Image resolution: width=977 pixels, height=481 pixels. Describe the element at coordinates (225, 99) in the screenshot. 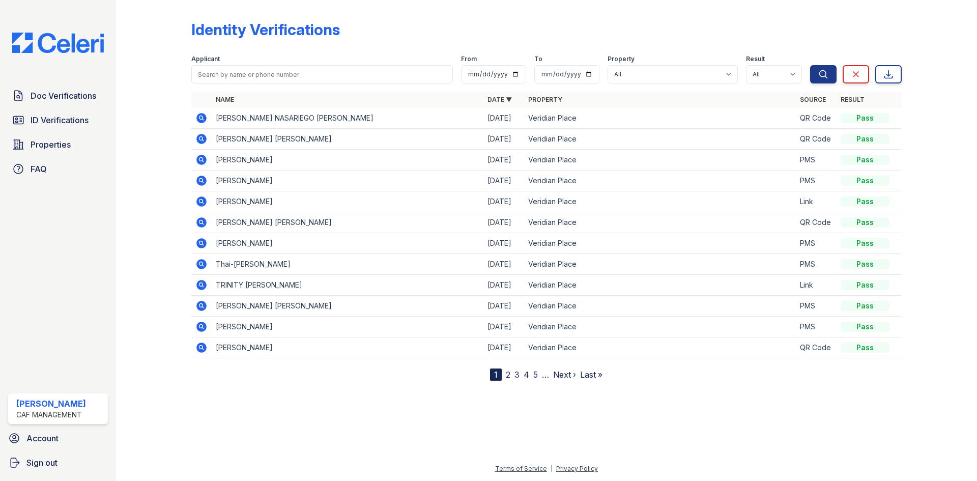

I see `a: Name` at that location.